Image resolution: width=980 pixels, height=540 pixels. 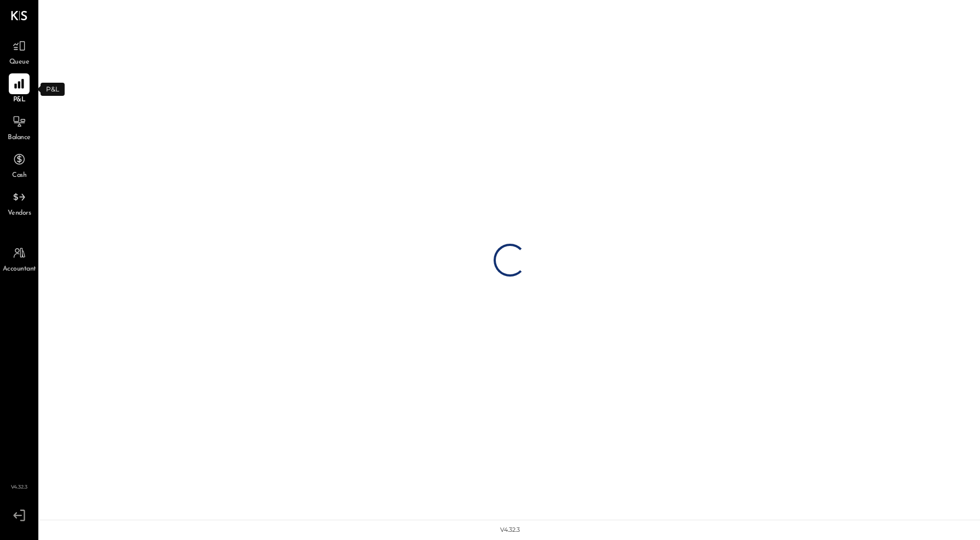 What do you see at coordinates (19, 100) in the screenshot?
I see `span: P&L` at bounding box center [19, 100].